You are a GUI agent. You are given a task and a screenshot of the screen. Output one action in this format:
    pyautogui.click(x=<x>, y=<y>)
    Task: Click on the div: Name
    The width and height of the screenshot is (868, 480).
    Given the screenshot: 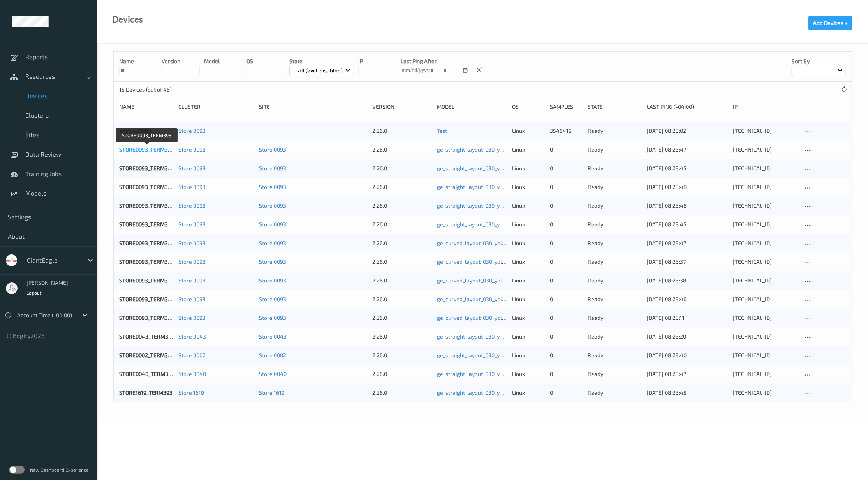 What is the action you would take?
    pyautogui.click(x=146, y=107)
    